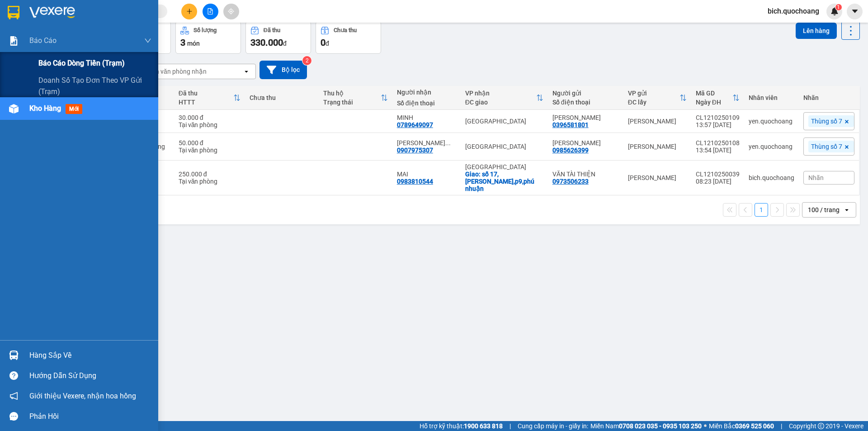  I want to click on button: Số lượng3món, so click(208, 37).